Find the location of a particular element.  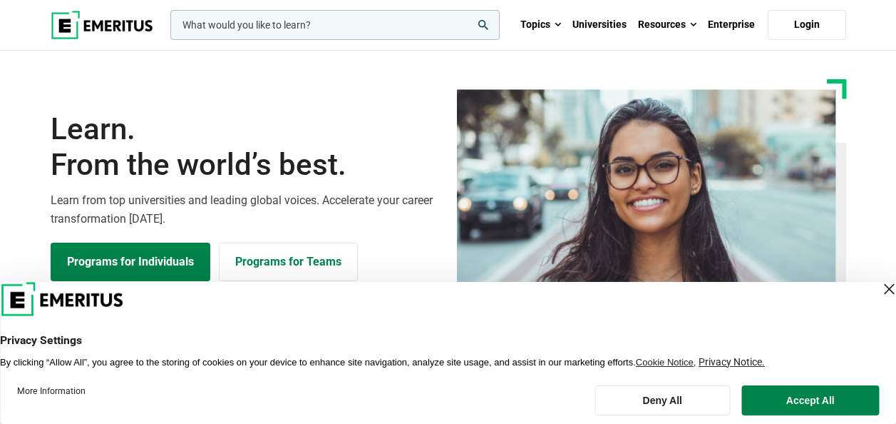

img: Learn from the world's best is located at coordinates (647, 201).